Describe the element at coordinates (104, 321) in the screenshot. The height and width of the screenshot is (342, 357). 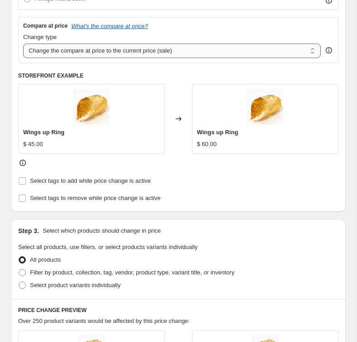
I see `span: Over 250 product variants would be affected by this price change:` at that location.